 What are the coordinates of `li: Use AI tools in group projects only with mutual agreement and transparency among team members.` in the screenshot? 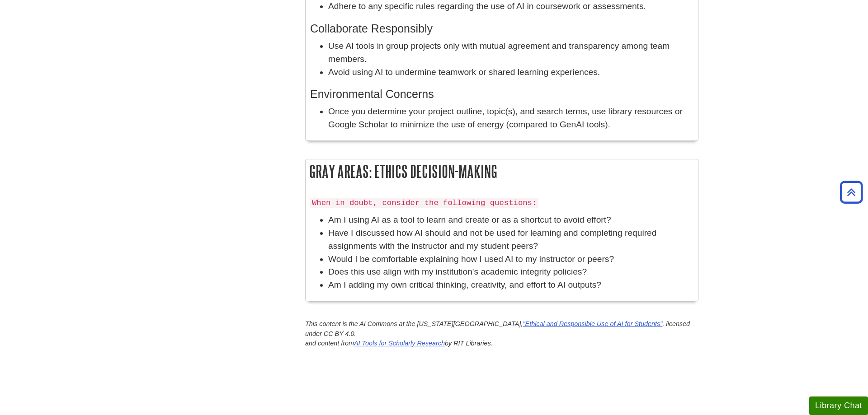 It's located at (511, 53).